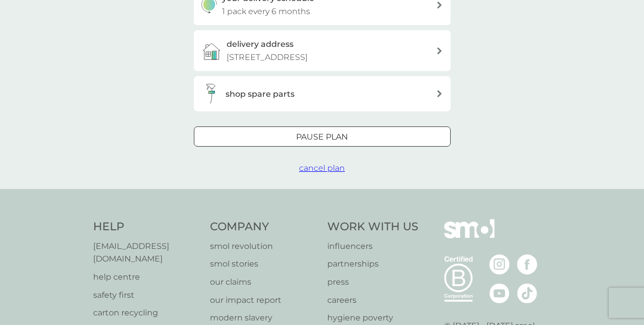 This screenshot has height=325, width=644. Describe the element at coordinates (372, 318) in the screenshot. I see `a: hygiene poverty` at that location.